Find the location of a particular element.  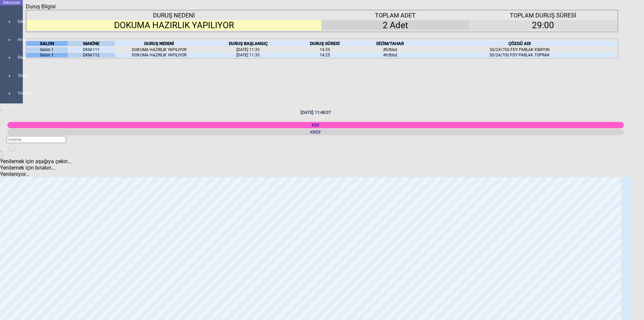

div: Duruş Bilgisi is located at coordinates (42, 7).